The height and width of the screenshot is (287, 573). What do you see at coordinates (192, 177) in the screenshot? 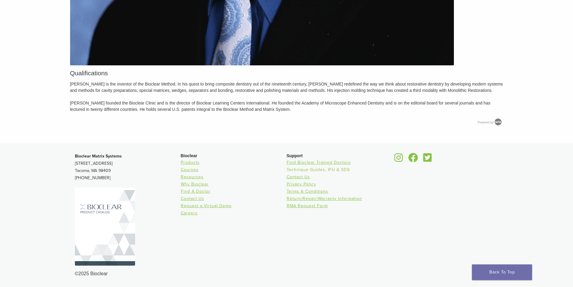
I see `a: Resources` at bounding box center [192, 177].